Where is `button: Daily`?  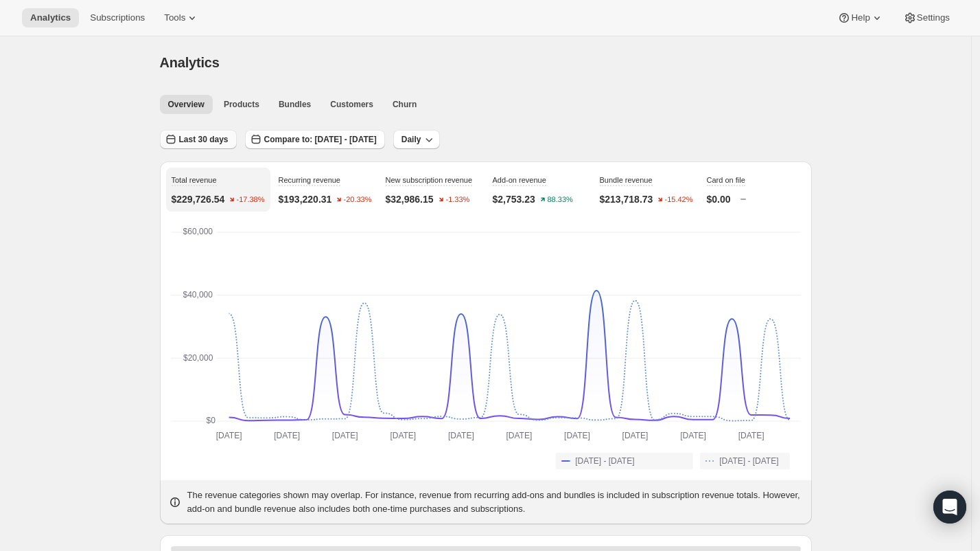 button: Daily is located at coordinates (416, 139).